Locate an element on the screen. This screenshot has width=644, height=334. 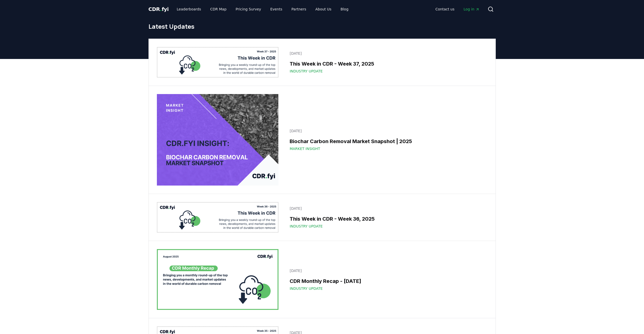
a: CDR Map is located at coordinates (218, 9).